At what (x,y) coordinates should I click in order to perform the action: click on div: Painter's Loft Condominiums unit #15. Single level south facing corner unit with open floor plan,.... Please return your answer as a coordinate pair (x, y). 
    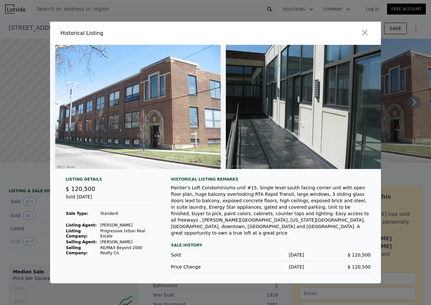
    Looking at the image, I should click on (271, 210).